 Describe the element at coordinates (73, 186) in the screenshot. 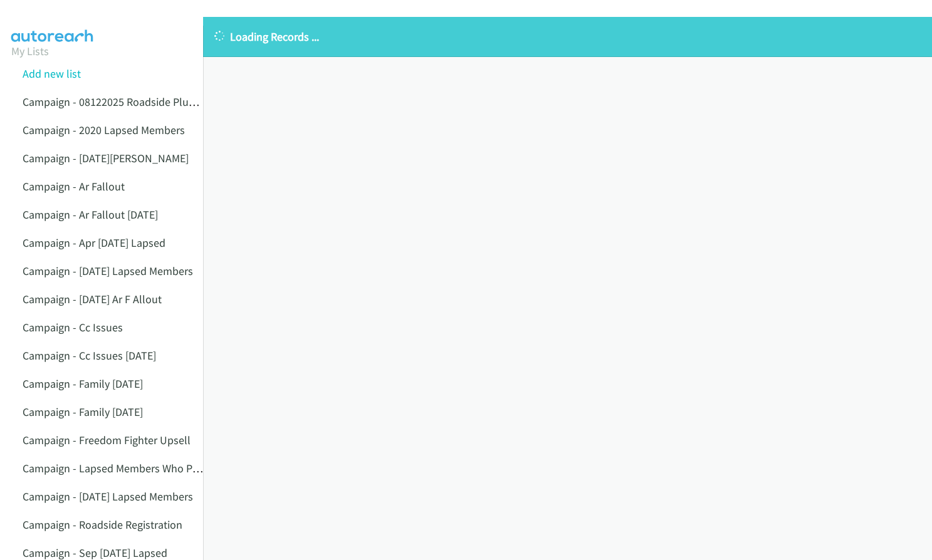

I see `a: Campaign - Ar Fallout` at that location.